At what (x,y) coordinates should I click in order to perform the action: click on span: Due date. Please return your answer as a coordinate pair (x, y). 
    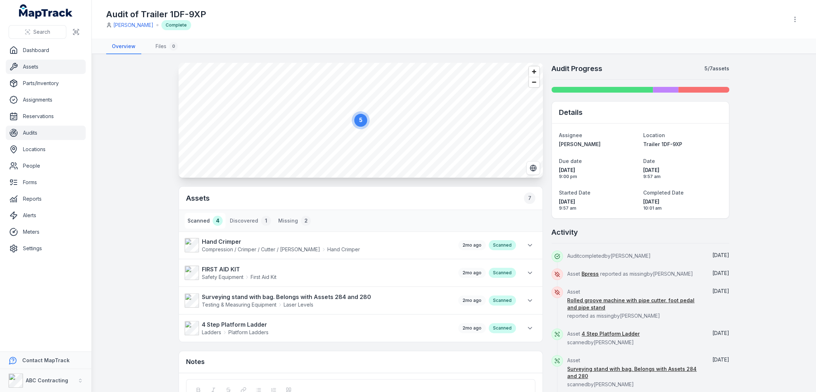
    Looking at the image, I should click on (571, 161).